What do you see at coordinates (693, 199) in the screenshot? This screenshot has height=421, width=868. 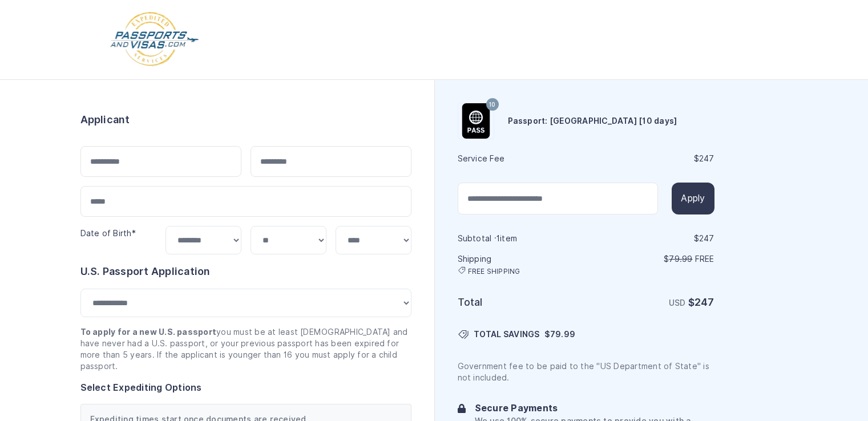 I see `button: Apply` at bounding box center [693, 199].